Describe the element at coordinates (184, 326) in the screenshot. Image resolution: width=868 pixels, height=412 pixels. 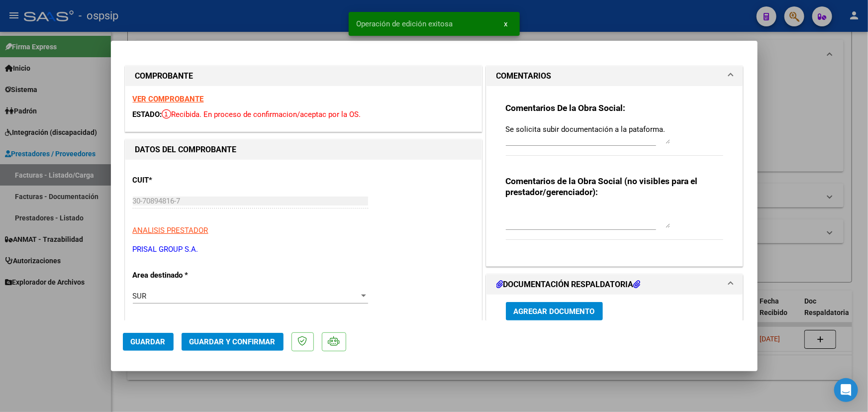
I see `p: Facturado por orden de` at that location.